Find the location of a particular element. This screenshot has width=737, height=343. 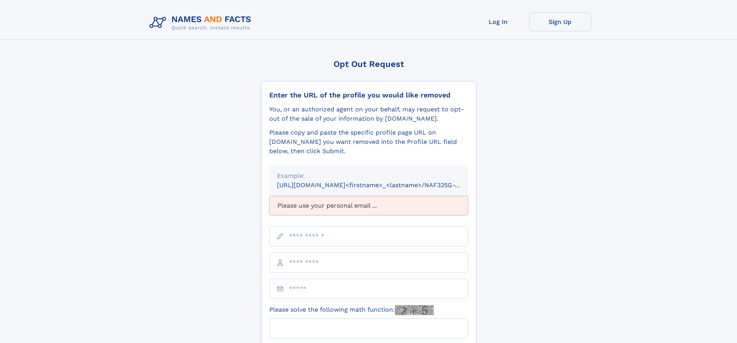

div: Example: is located at coordinates (369, 176).